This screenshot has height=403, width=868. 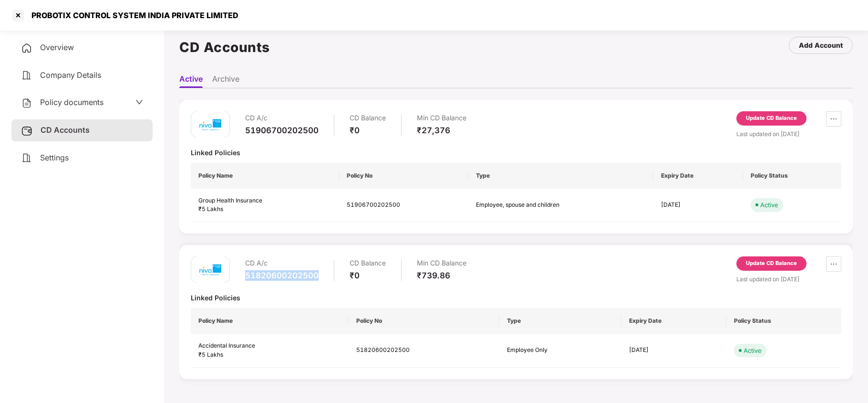 I want to click on div: Employee, spouse and children, so click(x=529, y=205).